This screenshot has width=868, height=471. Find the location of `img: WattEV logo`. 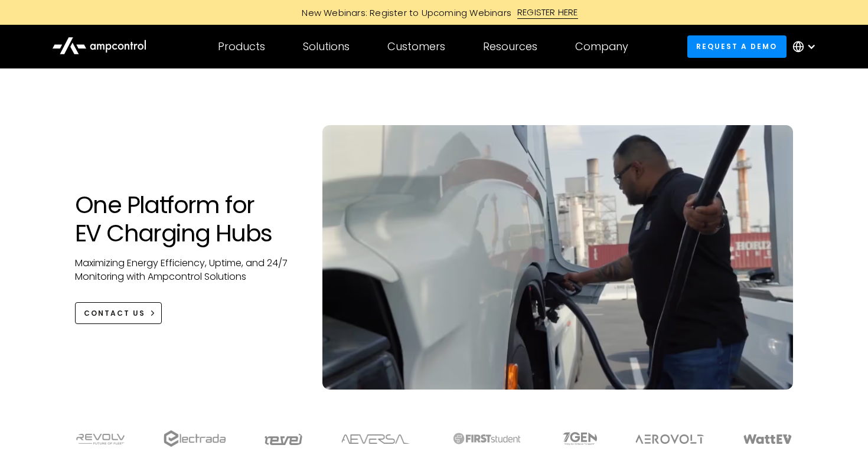

img: WattEV logo is located at coordinates (768, 439).